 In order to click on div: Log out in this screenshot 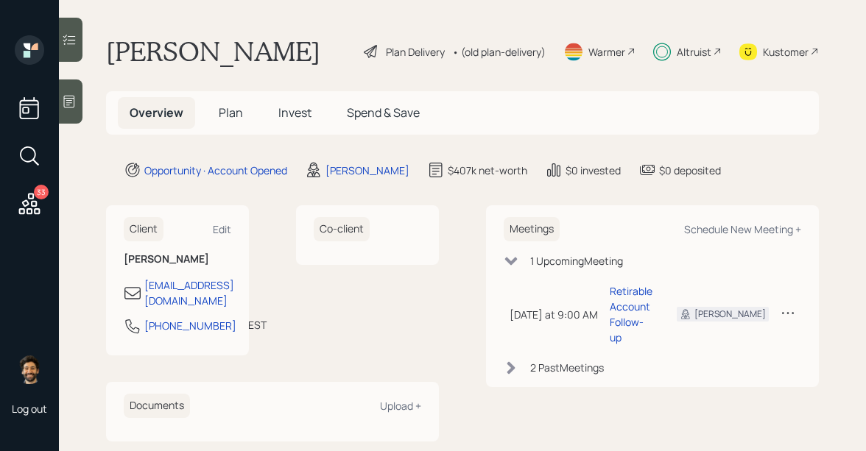, I will do `click(29, 409)`.